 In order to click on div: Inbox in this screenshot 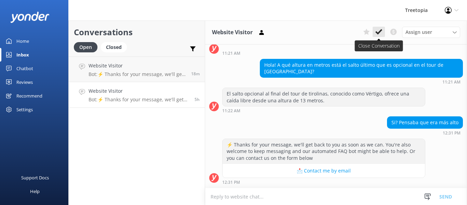, I will do `click(23, 55)`.